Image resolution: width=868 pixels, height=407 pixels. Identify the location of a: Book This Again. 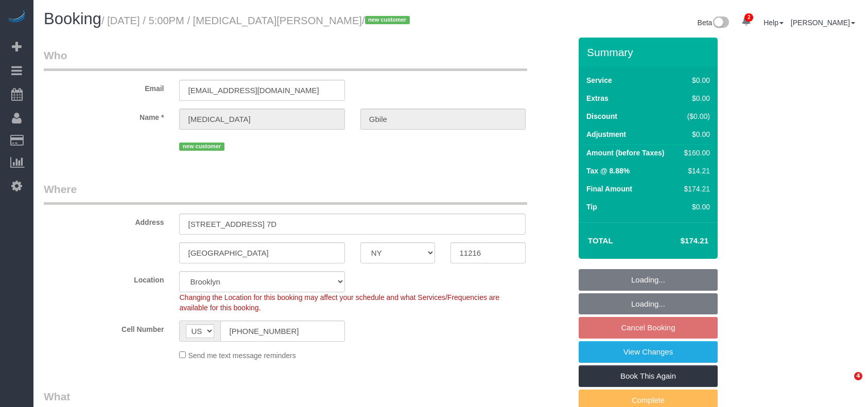
(648, 376).